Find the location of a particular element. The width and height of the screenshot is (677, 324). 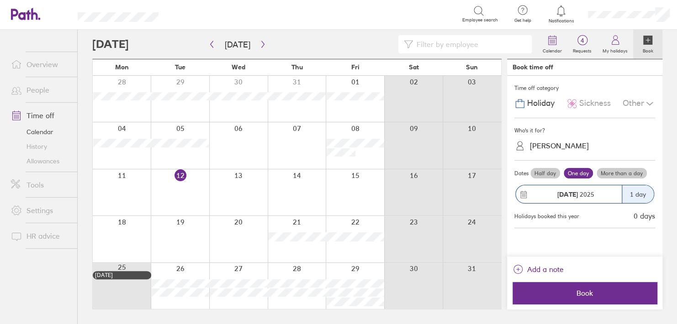

a: Tools is located at coordinates (40, 185).